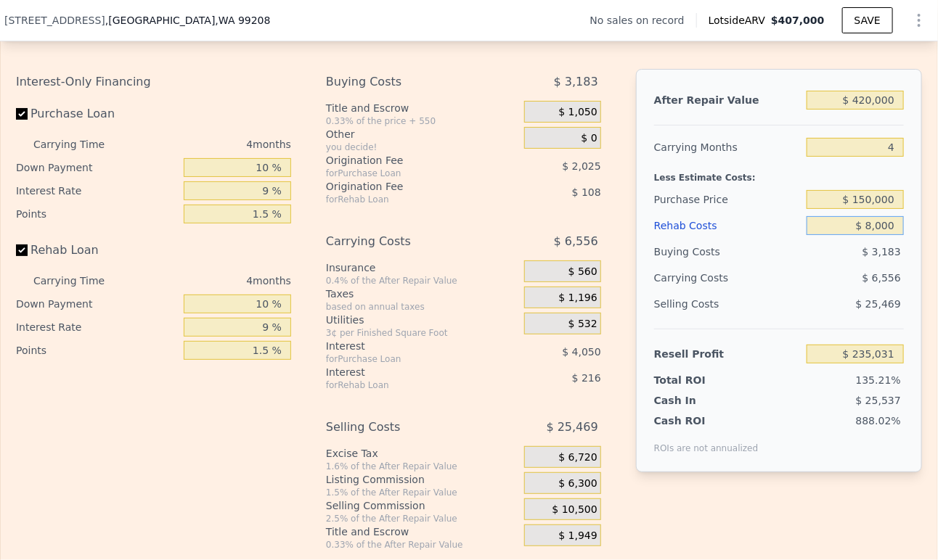 Image resolution: width=938 pixels, height=560 pixels. Describe the element at coordinates (878, 380) in the screenshot. I see `span: 135.21%` at that location.